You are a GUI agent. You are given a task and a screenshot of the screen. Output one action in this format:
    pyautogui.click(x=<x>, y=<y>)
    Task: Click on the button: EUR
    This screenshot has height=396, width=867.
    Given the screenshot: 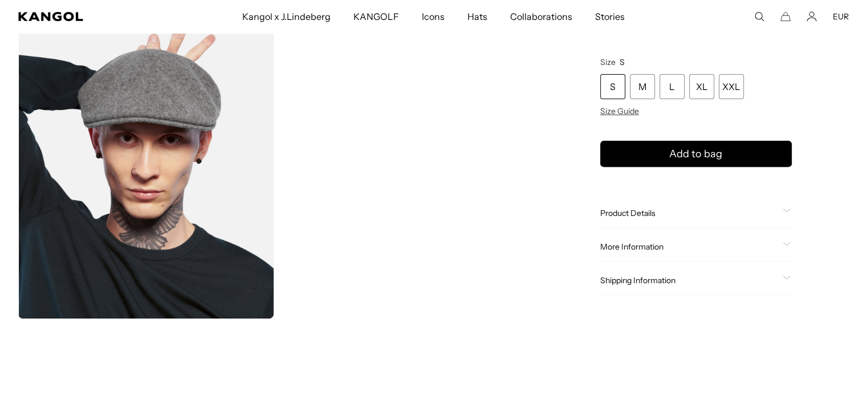 What is the action you would take?
    pyautogui.click(x=841, y=17)
    